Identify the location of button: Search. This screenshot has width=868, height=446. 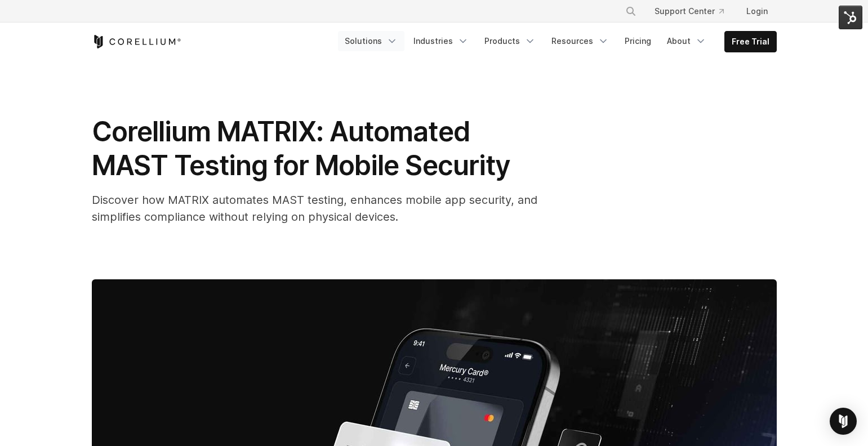
(631, 11).